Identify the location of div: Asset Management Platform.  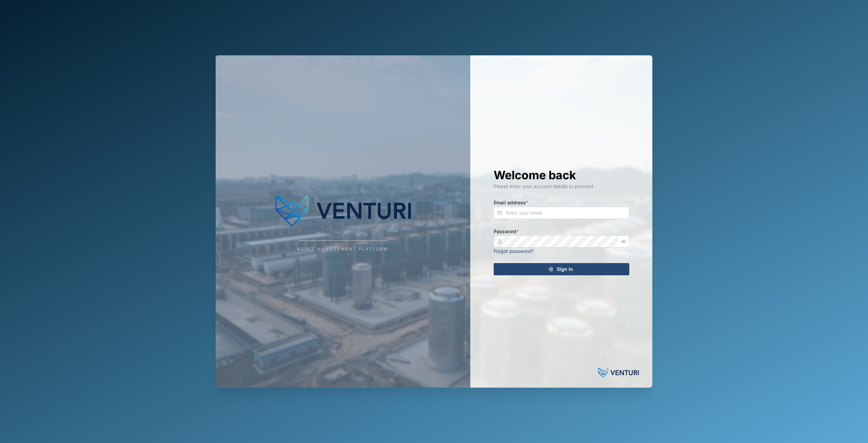
(343, 249).